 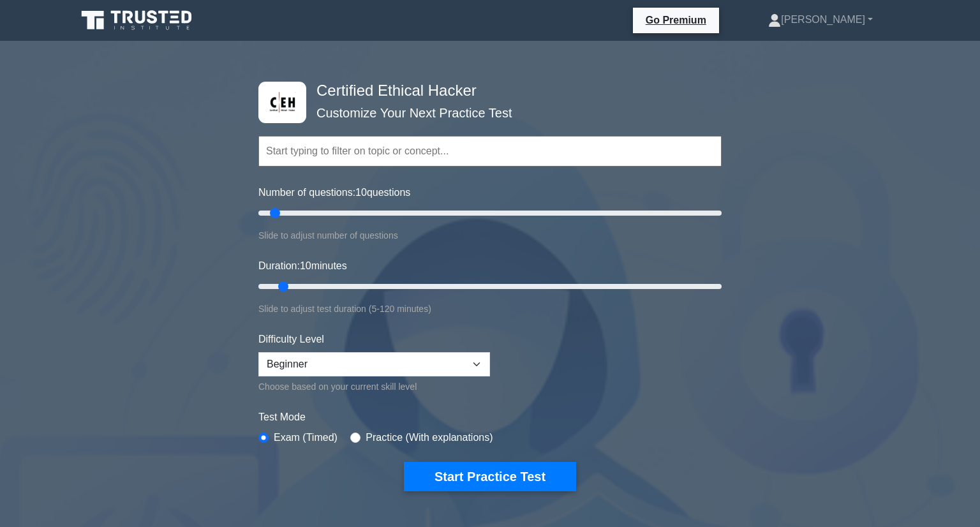 What do you see at coordinates (490, 417) in the screenshot?
I see `label: Test Mode` at bounding box center [490, 417].